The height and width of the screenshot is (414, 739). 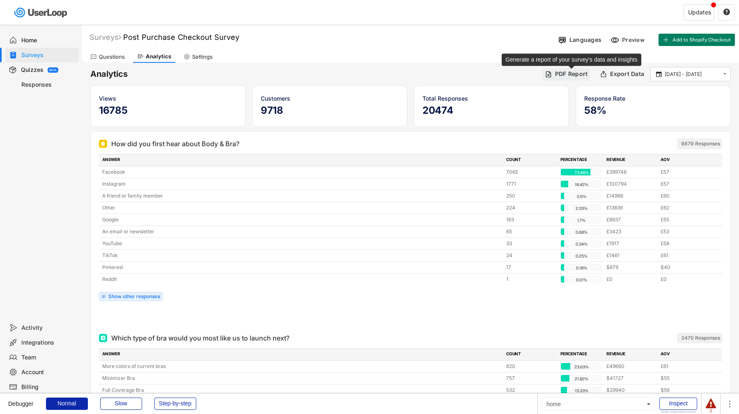 I want to click on font: Post Purchase Checkout Survey, so click(x=181, y=37).